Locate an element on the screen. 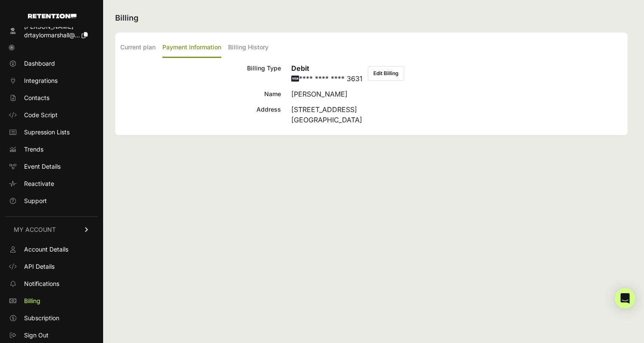 The image size is (644, 343). span: MY ACCOUNT is located at coordinates (35, 230).